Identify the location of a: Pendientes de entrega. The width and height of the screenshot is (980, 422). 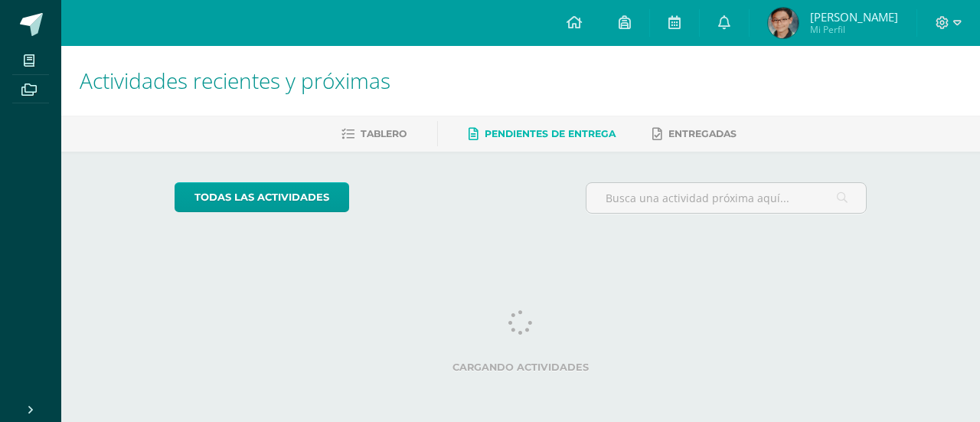
(542, 134).